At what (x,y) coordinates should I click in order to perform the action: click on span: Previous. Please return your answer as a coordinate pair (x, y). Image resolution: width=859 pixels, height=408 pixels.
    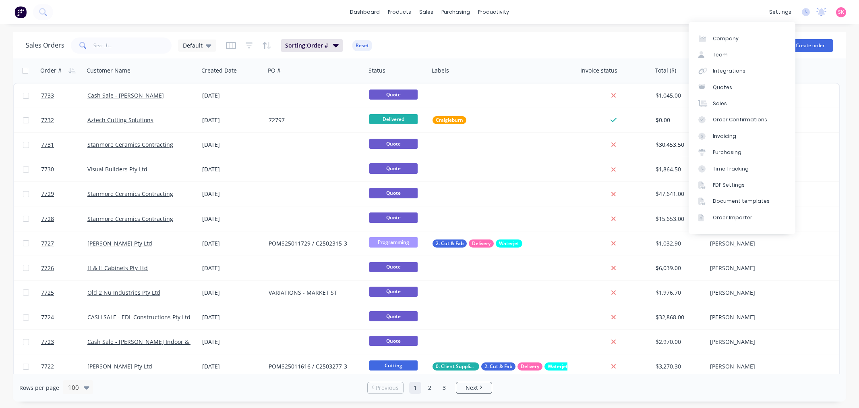
    Looking at the image, I should click on (387, 387).